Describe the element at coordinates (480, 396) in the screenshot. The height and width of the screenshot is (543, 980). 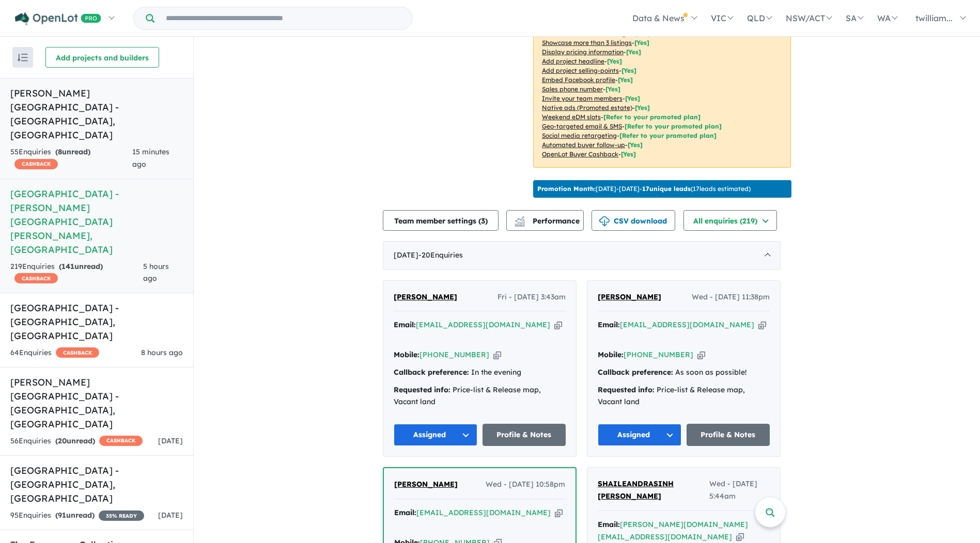
I see `div: Price-list & Release map, Vacant land` at that location.